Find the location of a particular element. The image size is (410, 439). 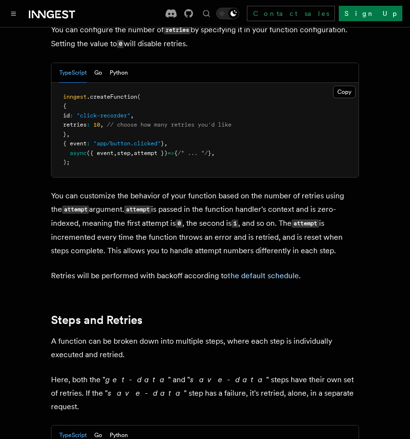

a: Contact sales is located at coordinates (291, 13).